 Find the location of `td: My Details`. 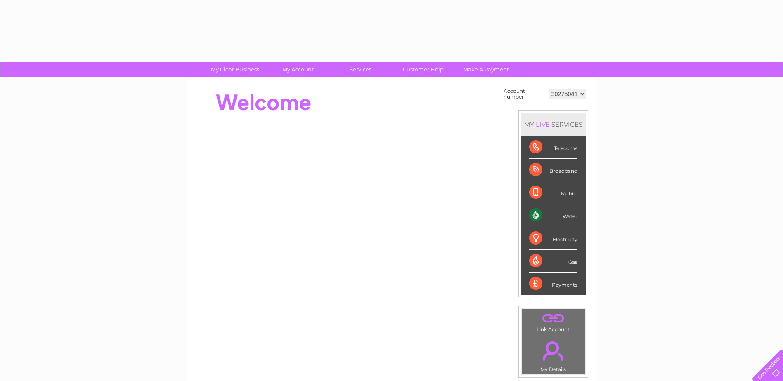

td: My Details is located at coordinates (553, 355).